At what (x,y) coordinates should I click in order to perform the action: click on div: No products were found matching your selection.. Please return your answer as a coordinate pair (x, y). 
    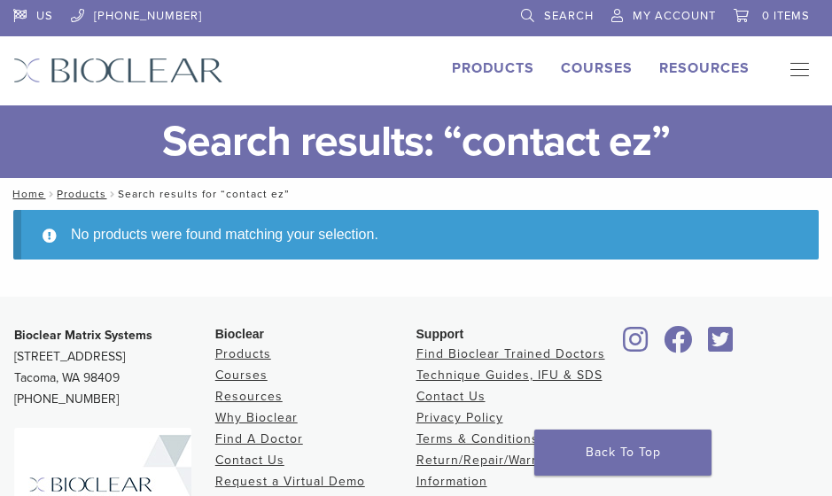
    Looking at the image, I should click on (416, 235).